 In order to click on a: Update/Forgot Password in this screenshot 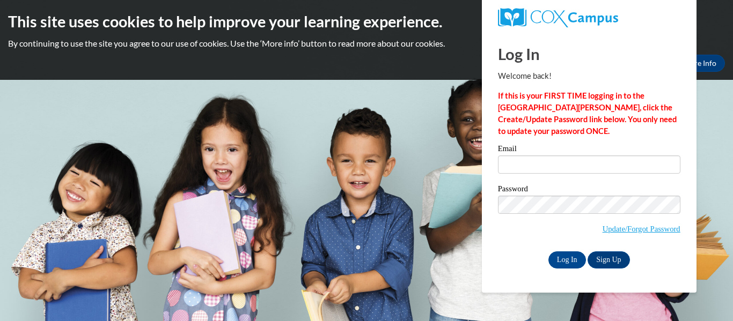, I will do `click(641, 229)`.